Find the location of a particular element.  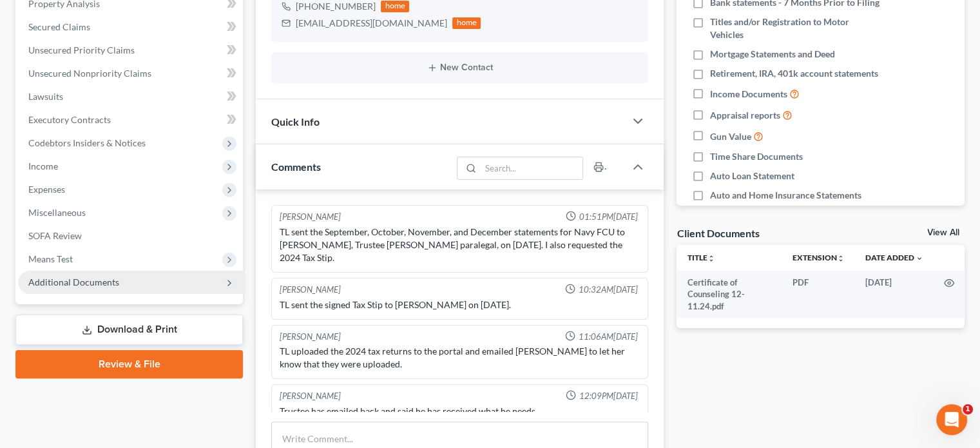

a: Executory Contracts is located at coordinates (130, 120).